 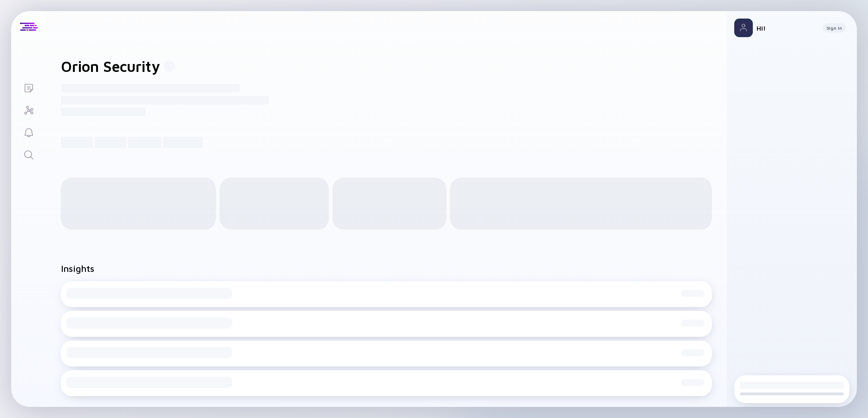 I want to click on div: Sign In, so click(x=834, y=28).